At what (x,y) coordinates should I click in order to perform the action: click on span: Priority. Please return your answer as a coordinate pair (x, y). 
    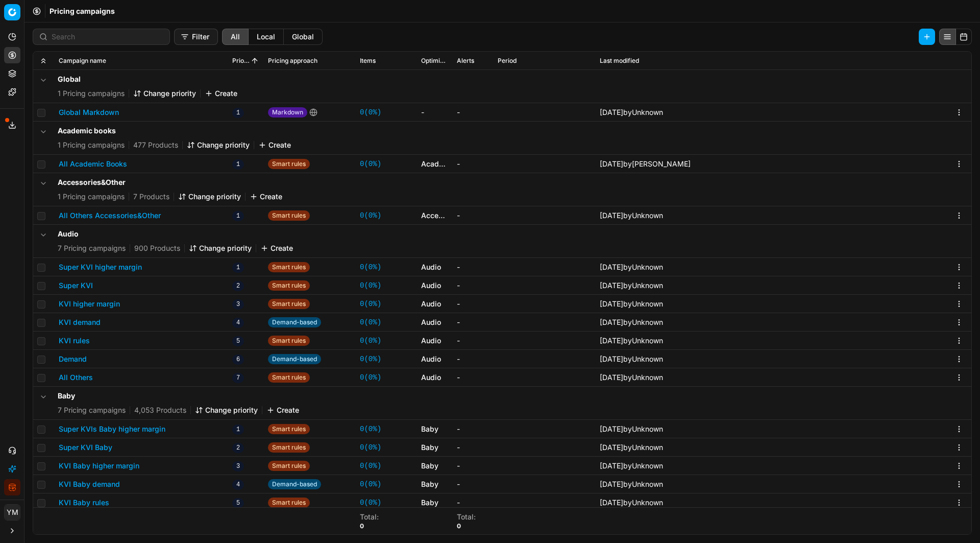
    Looking at the image, I should click on (241, 61).